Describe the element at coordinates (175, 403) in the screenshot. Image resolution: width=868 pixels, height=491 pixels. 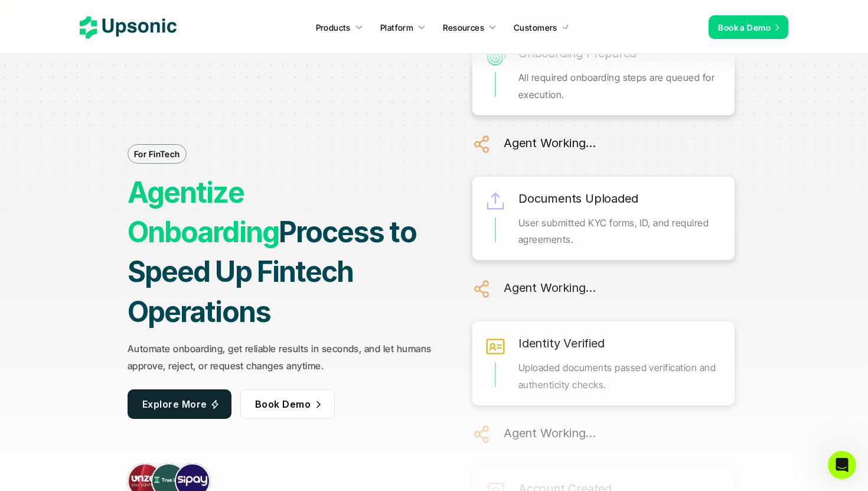
I see `span: Explore More` at that location.